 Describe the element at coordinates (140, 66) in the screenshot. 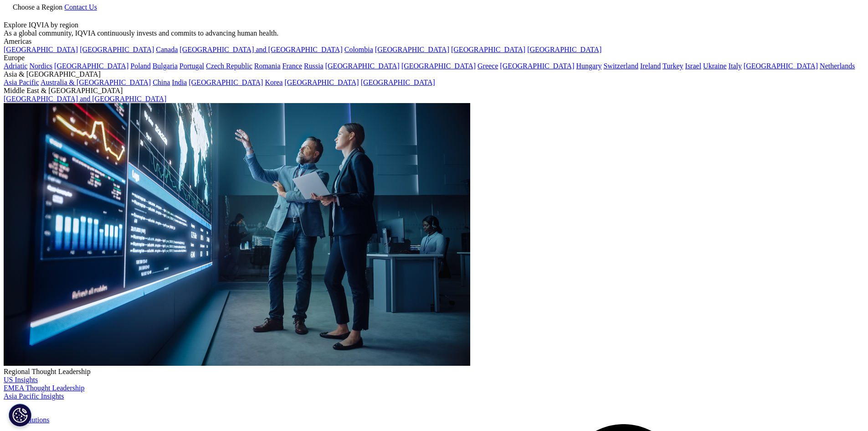

I see `a: Poland` at that location.